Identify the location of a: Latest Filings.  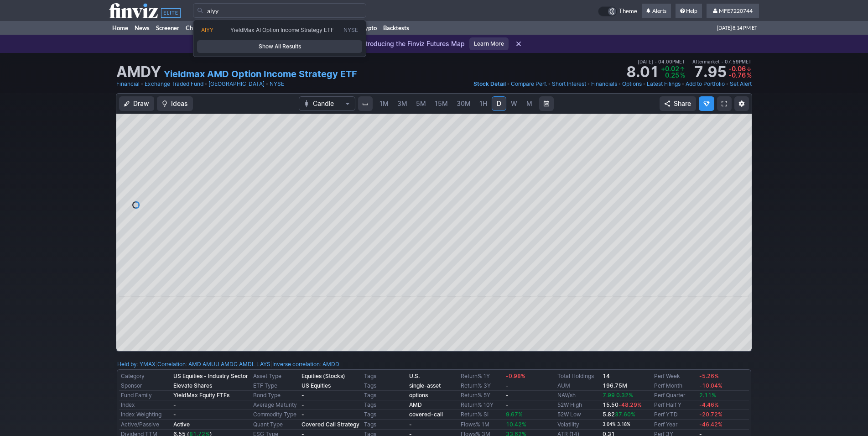
(664, 84).